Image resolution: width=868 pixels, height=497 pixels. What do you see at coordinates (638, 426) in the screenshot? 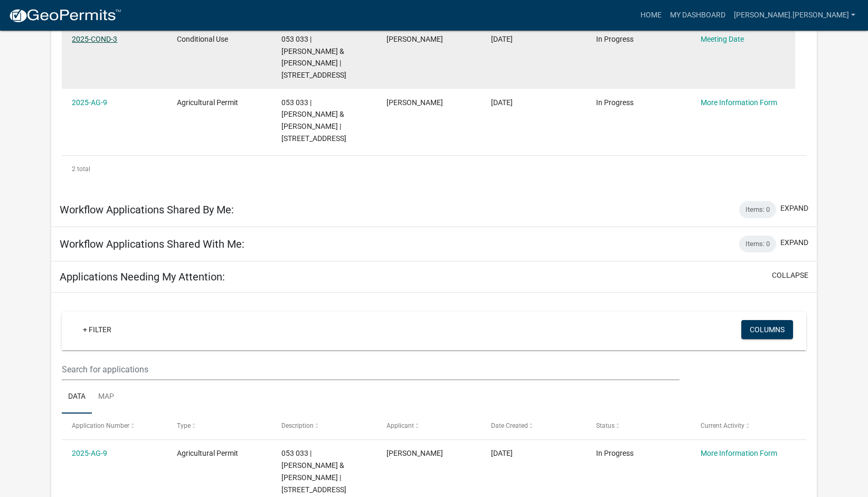
I see `datatable-header-cell: Status` at bounding box center [638, 426].